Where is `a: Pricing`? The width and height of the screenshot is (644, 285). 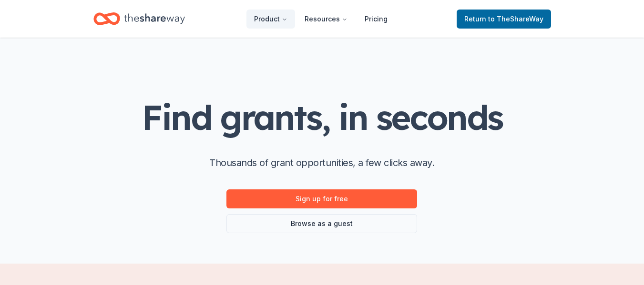 a: Pricing is located at coordinates (376, 19).